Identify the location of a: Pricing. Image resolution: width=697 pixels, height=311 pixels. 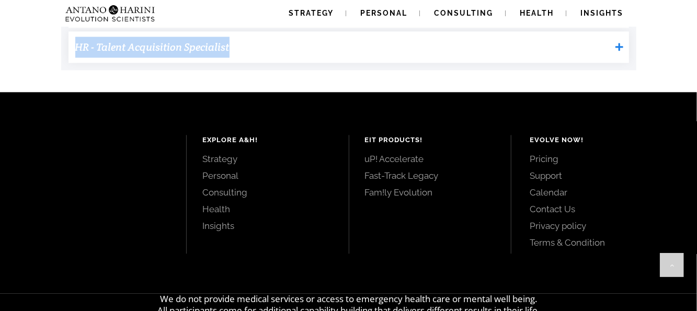
(602, 159).